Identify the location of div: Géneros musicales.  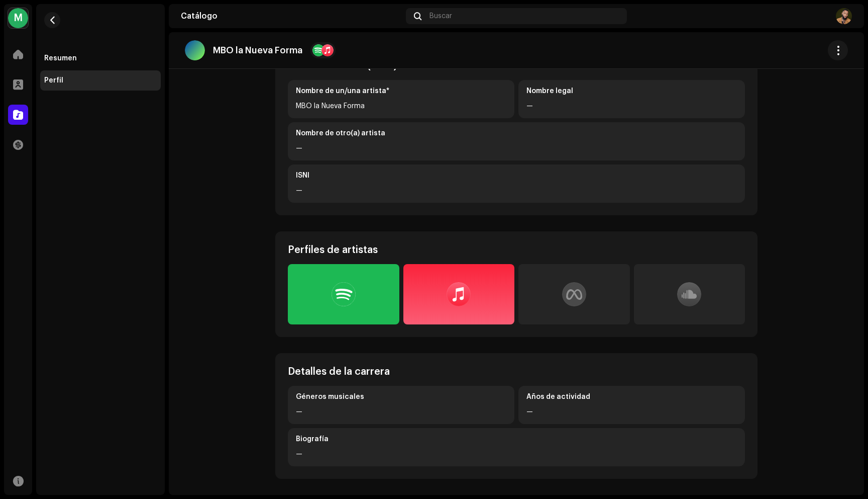
(401, 397).